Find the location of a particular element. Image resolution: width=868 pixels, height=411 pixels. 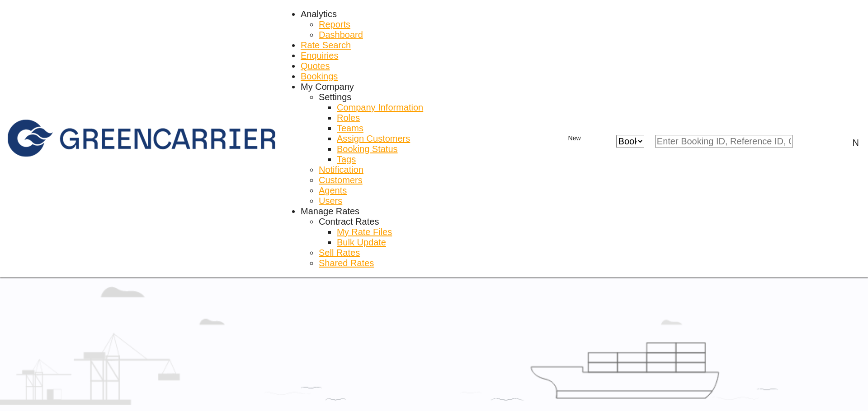

span: Roles is located at coordinates (348, 118).